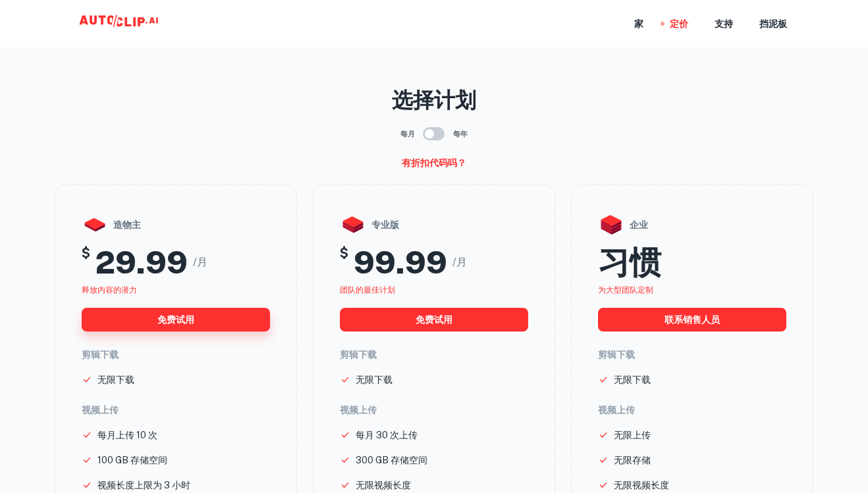 The width and height of the screenshot is (868, 493). What do you see at coordinates (368, 290) in the screenshot?
I see `span: 团队的最佳计划` at bounding box center [368, 290].